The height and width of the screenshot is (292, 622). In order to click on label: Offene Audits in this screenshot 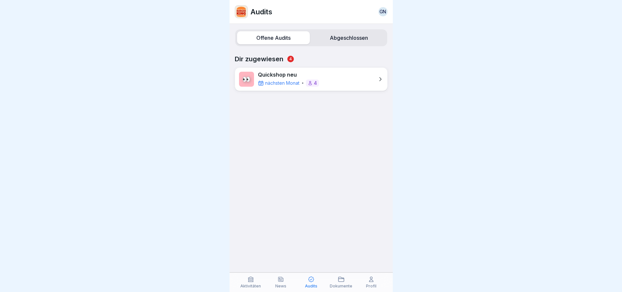, I will do `click(273, 38)`.